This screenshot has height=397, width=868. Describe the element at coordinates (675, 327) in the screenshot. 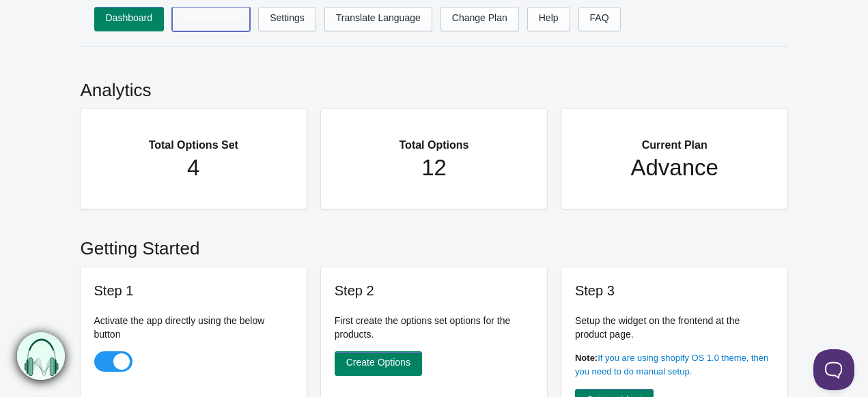

I see `p: Setup the widget on the frontend at the product page.` at that location.